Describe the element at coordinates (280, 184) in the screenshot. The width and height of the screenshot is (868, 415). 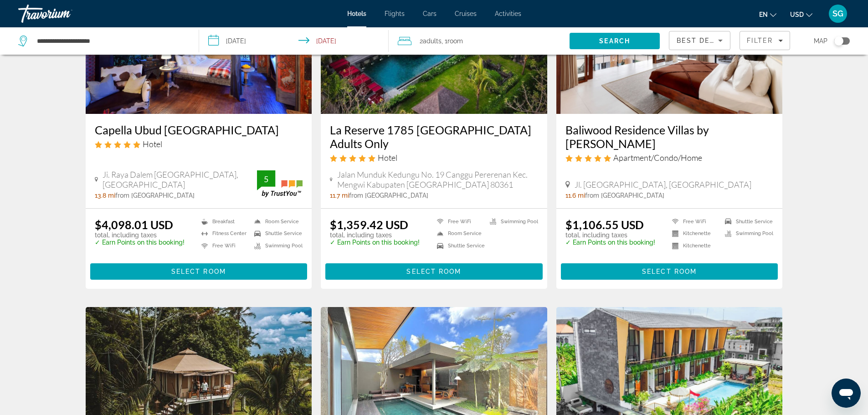
I see `img: TrustYou guest rating badge` at that location.